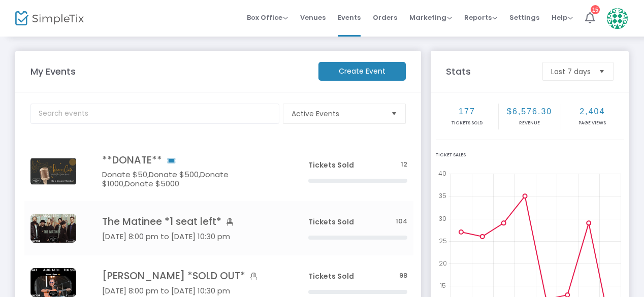 Image resolution: width=644 pixels, height=297 pixels. I want to click on span: Venues, so click(313, 17).